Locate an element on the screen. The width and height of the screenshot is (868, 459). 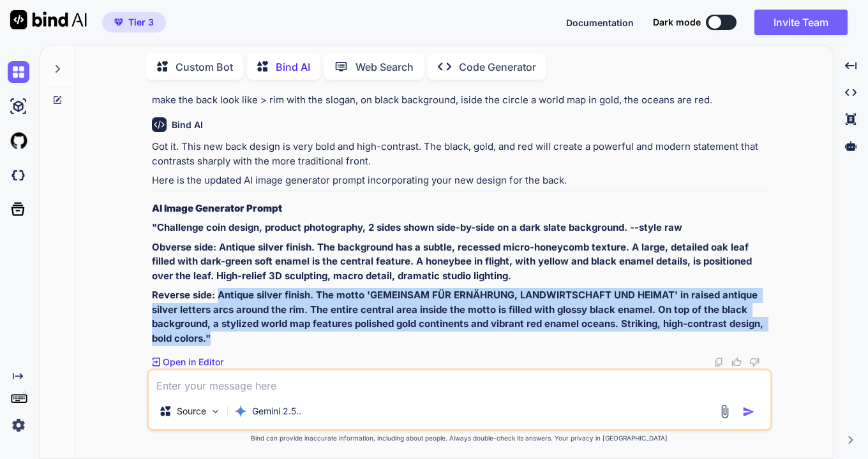
p: Bind can provide inaccurate information, including about people. Always double-check its answers.... is located at coordinates (459, 438).